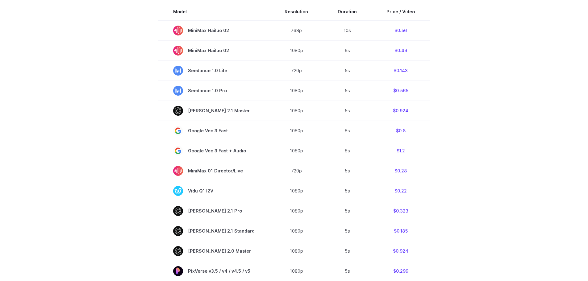  What do you see at coordinates (214, 151) in the screenshot?
I see `span: Google Veo 3 Fast + Audio` at bounding box center [214, 151].